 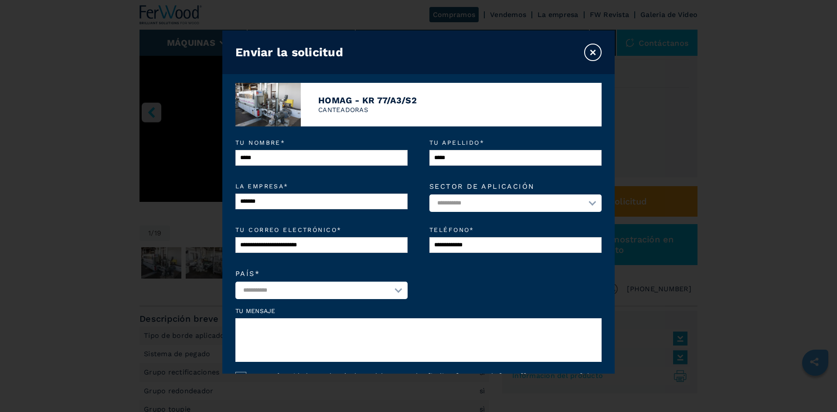 I want to click on h3: Enviar la solicitud, so click(x=289, y=52).